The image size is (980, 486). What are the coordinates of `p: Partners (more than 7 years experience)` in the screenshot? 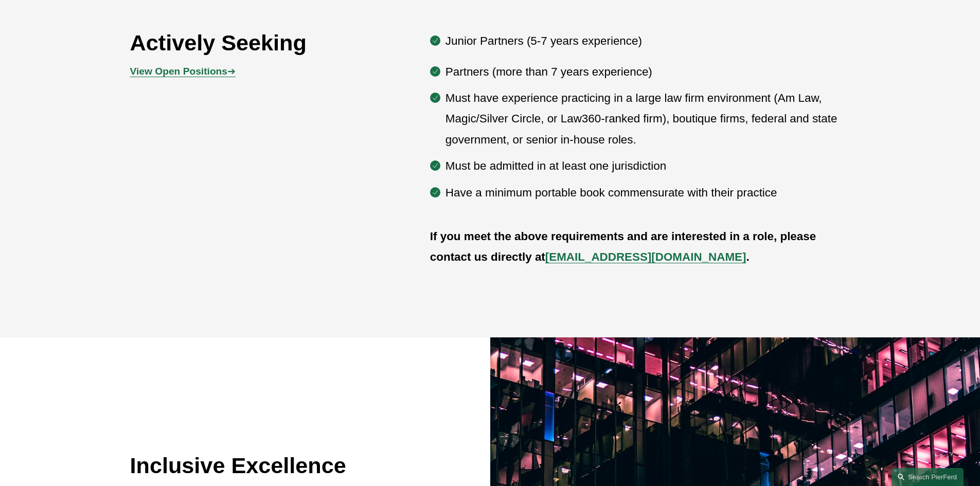 It's located at (648, 72).